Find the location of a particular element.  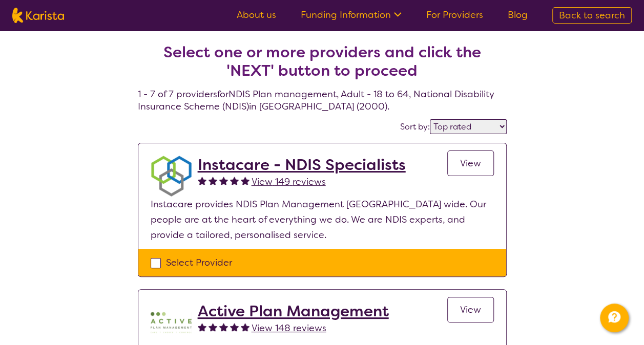

img: obkhna0zu27zdd4ubuus.png is located at coordinates (171, 176).